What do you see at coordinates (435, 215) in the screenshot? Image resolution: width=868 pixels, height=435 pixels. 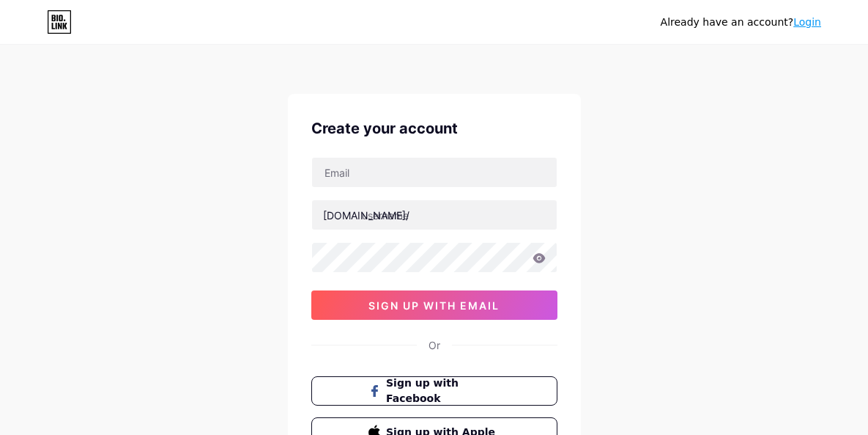 I see `input: username` at bounding box center [435, 215].